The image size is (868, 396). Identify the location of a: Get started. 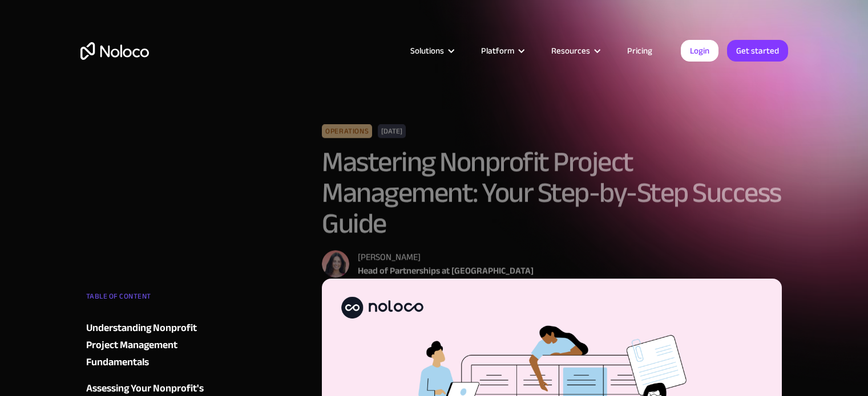
(757, 51).